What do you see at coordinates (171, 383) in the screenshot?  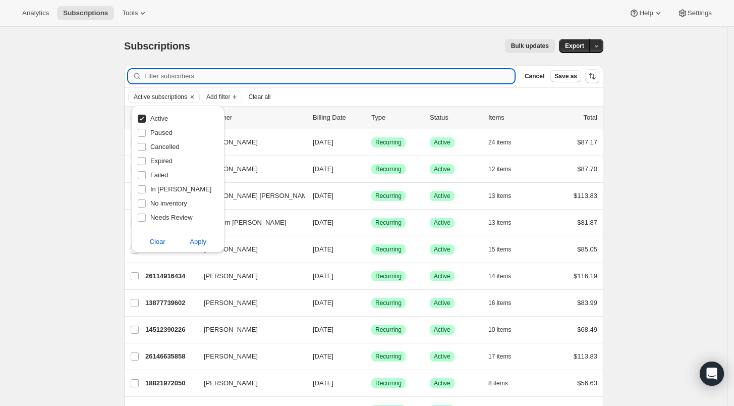 I see `p: 18821972050` at bounding box center [171, 383].